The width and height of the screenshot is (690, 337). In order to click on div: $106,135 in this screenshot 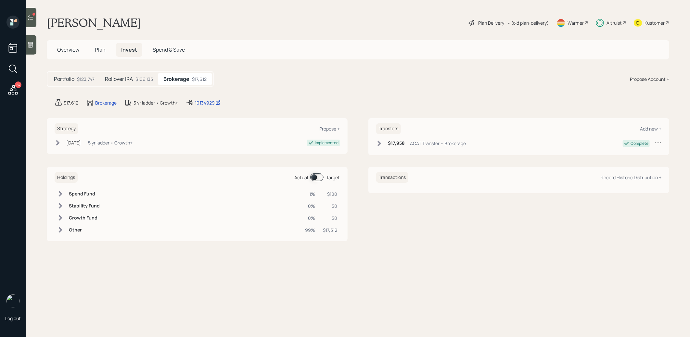, I will do `click(144, 79)`.